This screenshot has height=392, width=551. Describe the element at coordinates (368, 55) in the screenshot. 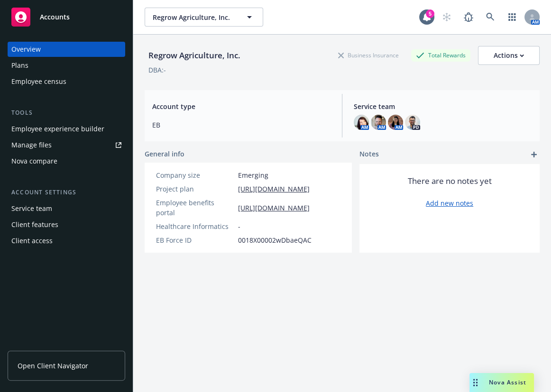

I see `div: Business Insurance` at that location.